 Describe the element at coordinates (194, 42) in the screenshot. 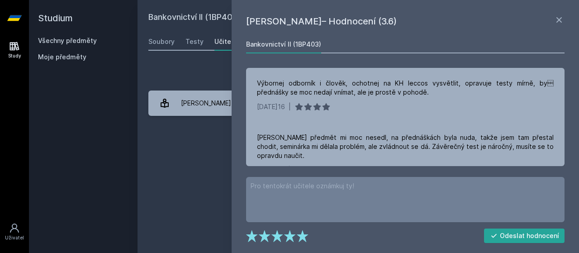

I see `div: Testy` at that location.